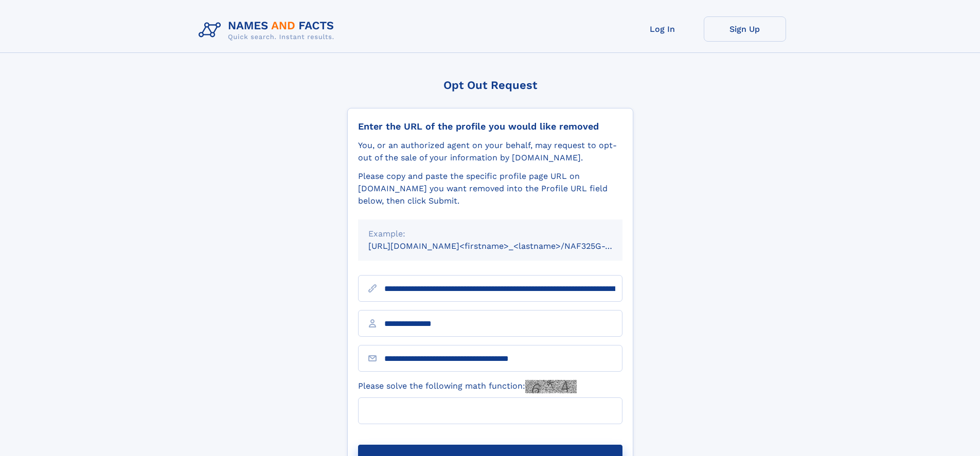 This screenshot has width=980, height=456. Describe the element at coordinates (268, 31) in the screenshot. I see `img: Logo Names and Facts` at that location.